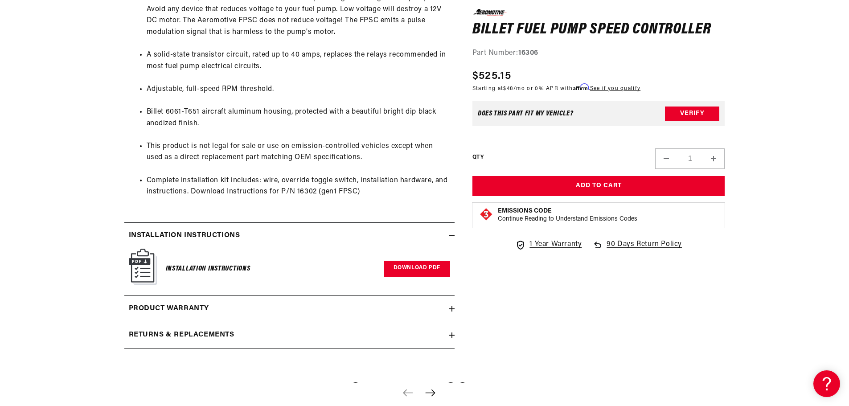  What do you see at coordinates (298, 186) in the screenshot?
I see `li: Complete installation kit includes: wire, override toggle switch, installation hardware, and inst...` at bounding box center [298, 186].